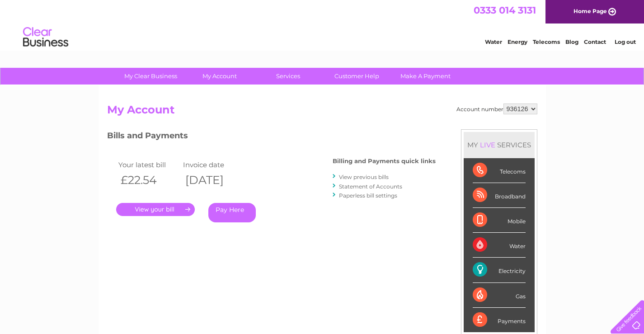  Describe the element at coordinates (426, 76) in the screenshot. I see `a: Make A Payment` at that location.